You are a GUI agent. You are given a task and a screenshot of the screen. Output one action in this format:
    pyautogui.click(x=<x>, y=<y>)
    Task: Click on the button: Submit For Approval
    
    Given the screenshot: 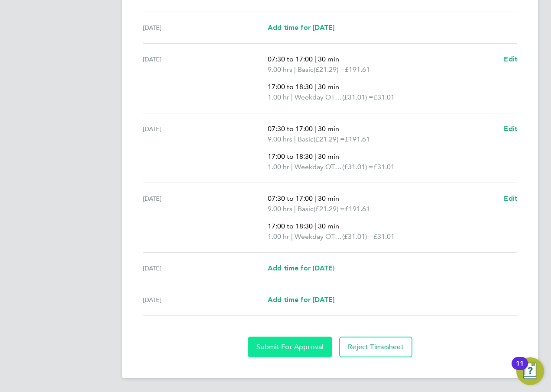 What is the action you would take?
    pyautogui.click(x=290, y=347)
    